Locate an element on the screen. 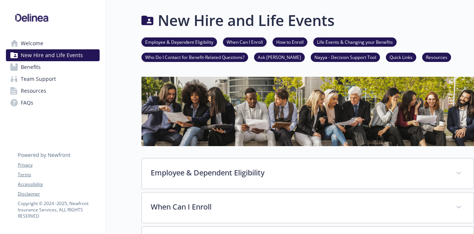 The image size is (474, 234). p: Copyright © 2024 - 2025 , Newfront Insurance Services, ALL RIGHTS RESERVED is located at coordinates (59, 209).